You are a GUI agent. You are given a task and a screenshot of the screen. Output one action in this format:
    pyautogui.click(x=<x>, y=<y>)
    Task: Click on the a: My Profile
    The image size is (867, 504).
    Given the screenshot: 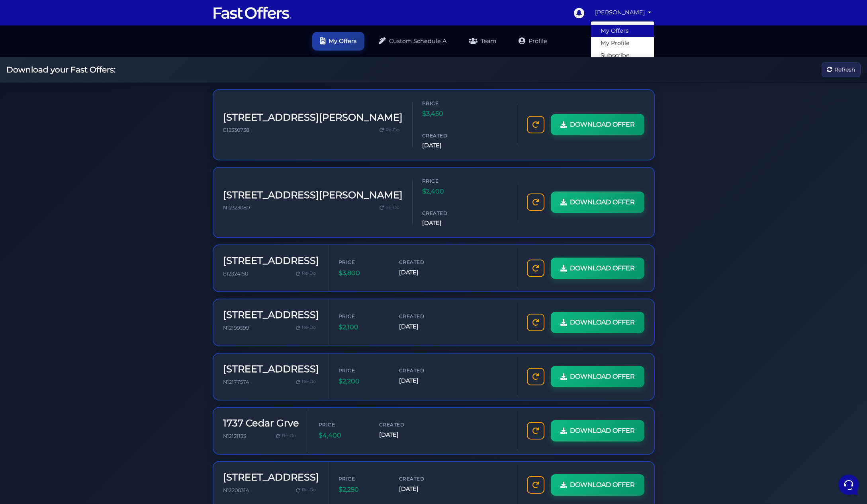 What is the action you would take?
    pyautogui.click(x=623, y=43)
    